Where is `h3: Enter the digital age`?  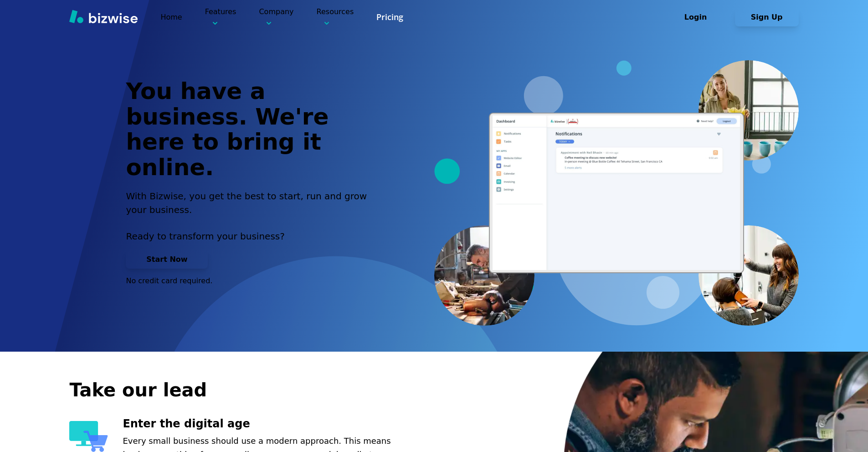 h3: Enter the digital age is located at coordinates (267, 424).